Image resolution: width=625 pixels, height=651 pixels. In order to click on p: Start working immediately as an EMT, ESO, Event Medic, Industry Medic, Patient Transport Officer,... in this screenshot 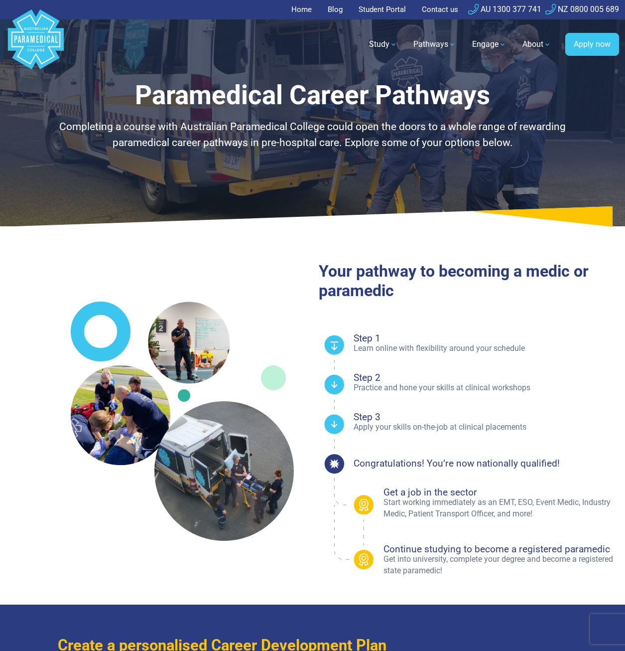, I will do `click(502, 508)`.